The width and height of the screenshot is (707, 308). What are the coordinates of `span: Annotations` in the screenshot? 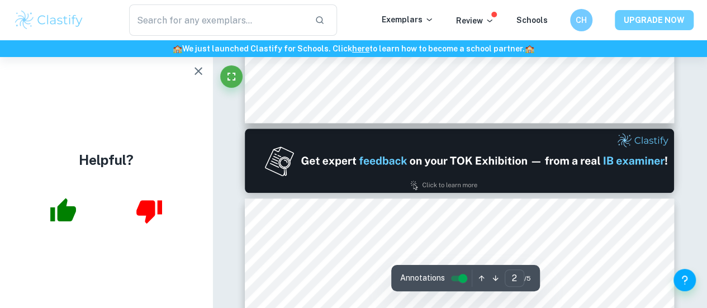 It's located at (423, 278).